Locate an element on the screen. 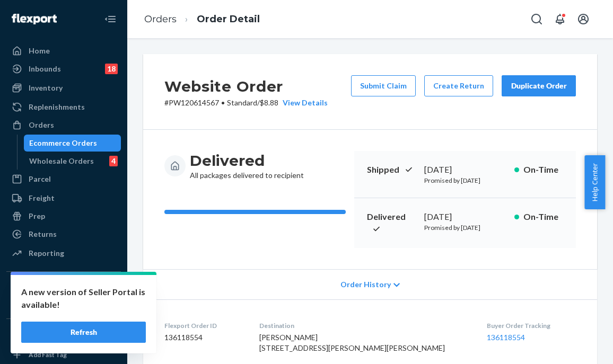  dt: Buyer Order Tracking is located at coordinates (532, 326).